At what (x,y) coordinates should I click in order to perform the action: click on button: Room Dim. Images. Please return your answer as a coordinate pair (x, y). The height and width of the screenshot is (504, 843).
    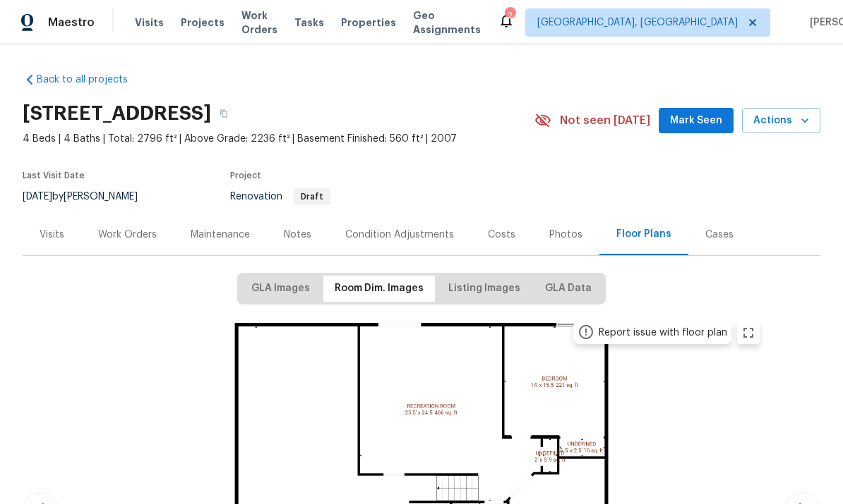
    Looking at the image, I should click on (379, 289).